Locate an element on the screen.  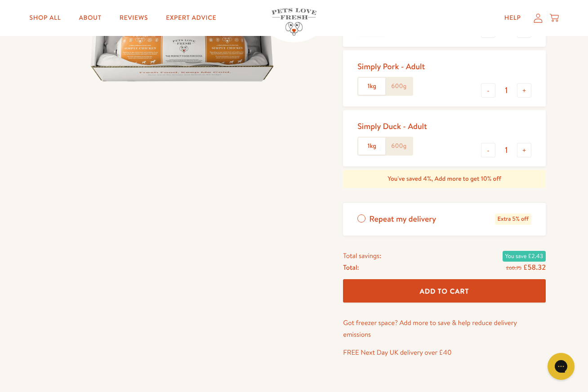
a: Help is located at coordinates (512, 18).